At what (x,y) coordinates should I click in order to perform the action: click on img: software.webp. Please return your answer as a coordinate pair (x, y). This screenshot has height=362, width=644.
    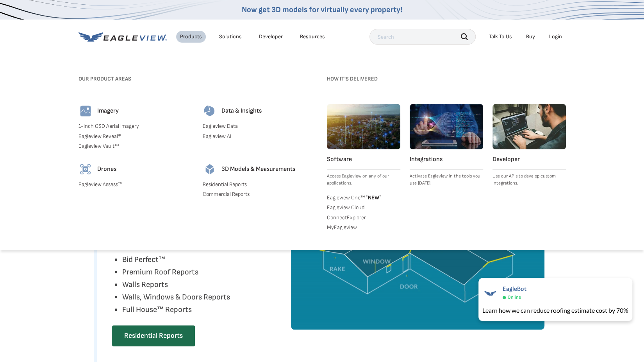
    Looking at the image, I should click on (364, 127).